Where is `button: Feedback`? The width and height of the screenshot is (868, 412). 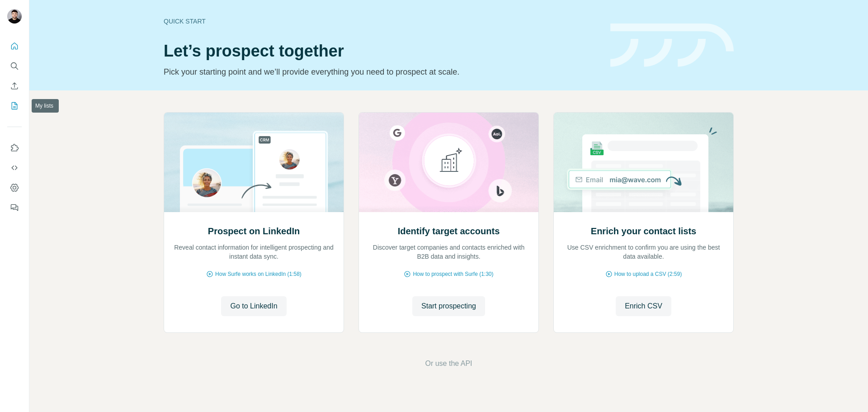
button: Feedback is located at coordinates (15, 207).